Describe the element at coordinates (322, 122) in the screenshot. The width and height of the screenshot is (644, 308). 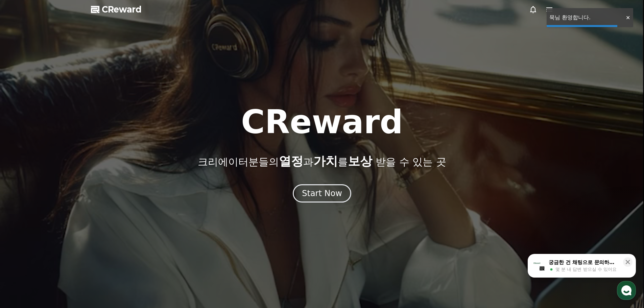
I see `h1: CReward` at that location.